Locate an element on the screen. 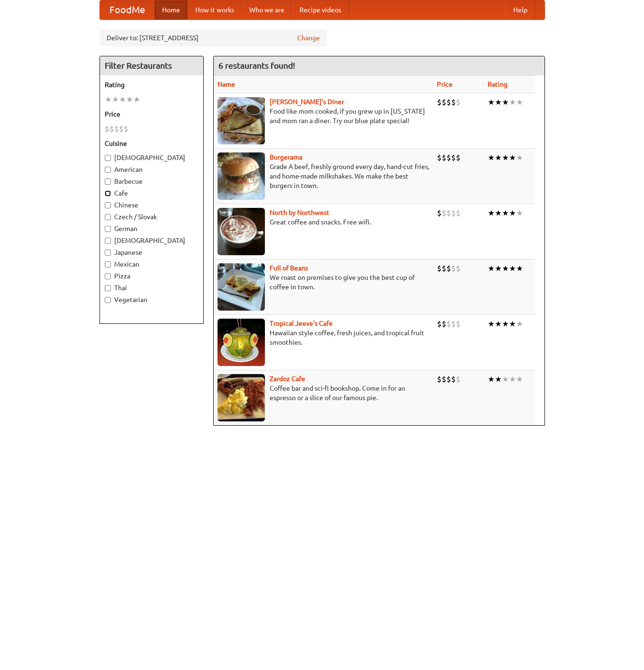 The image size is (644, 670). a: Burgerama is located at coordinates (285, 157).